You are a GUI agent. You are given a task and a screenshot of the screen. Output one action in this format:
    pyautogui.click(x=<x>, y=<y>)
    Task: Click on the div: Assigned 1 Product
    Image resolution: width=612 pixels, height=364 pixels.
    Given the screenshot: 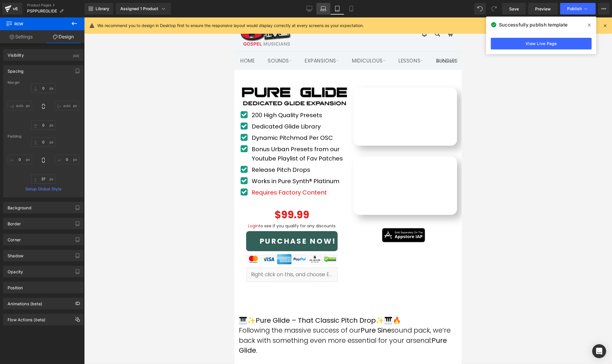 What is the action you would take?
    pyautogui.click(x=144, y=9)
    